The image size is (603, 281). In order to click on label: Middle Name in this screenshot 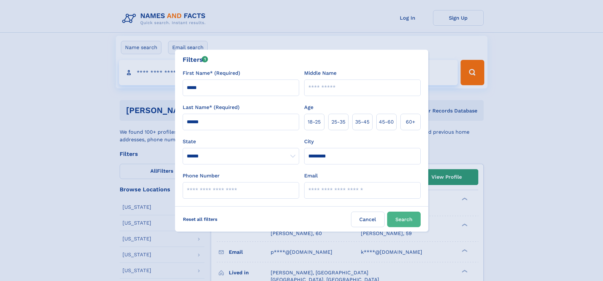, I will do `click(320, 73)`.